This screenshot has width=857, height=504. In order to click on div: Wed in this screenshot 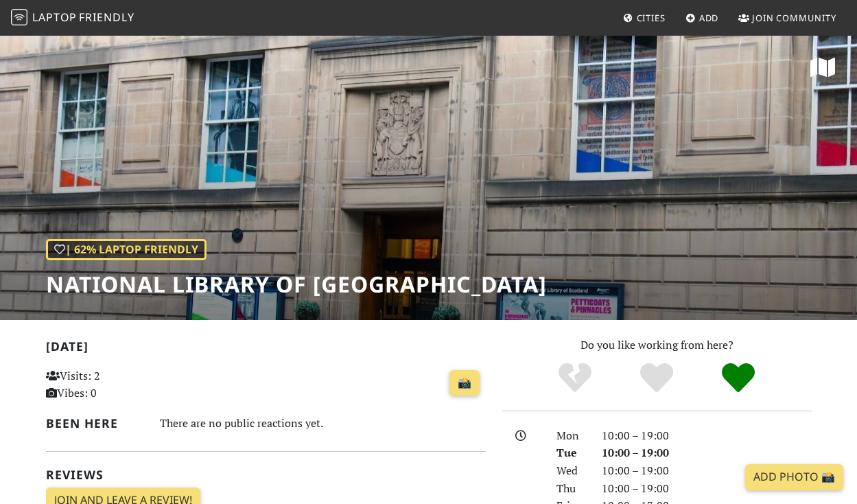, I will do `click(571, 471)`.